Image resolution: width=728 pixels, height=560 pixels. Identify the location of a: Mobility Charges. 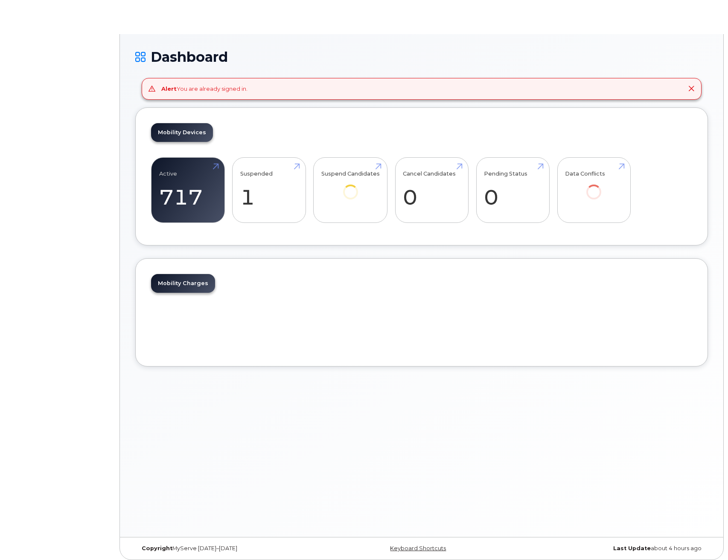
(183, 284).